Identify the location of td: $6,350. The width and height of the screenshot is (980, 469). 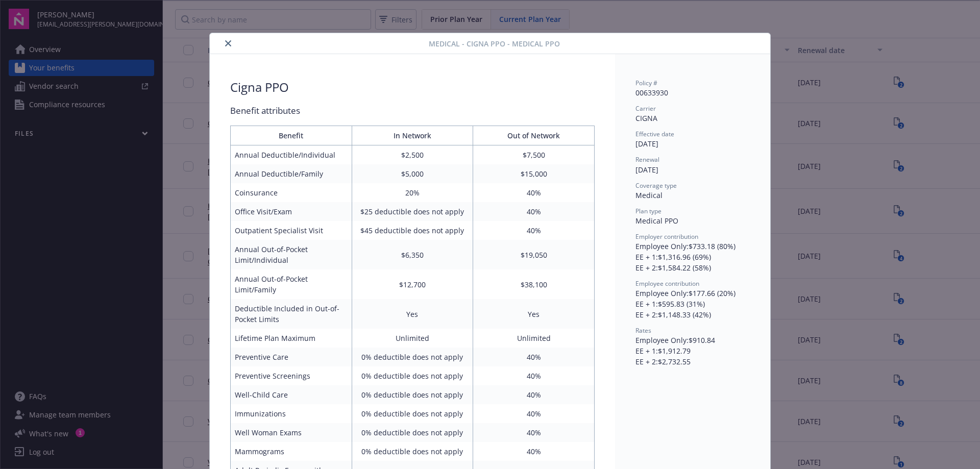
(413, 255).